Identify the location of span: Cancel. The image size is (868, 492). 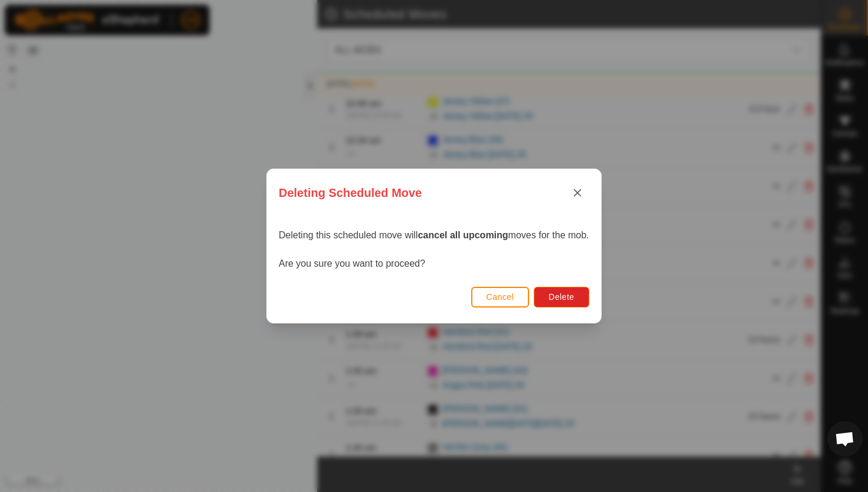
(500, 297).